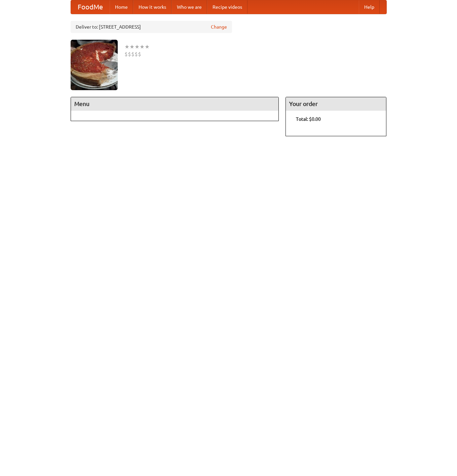  Describe the element at coordinates (94, 65) in the screenshot. I see `img: angular.jpg` at that location.